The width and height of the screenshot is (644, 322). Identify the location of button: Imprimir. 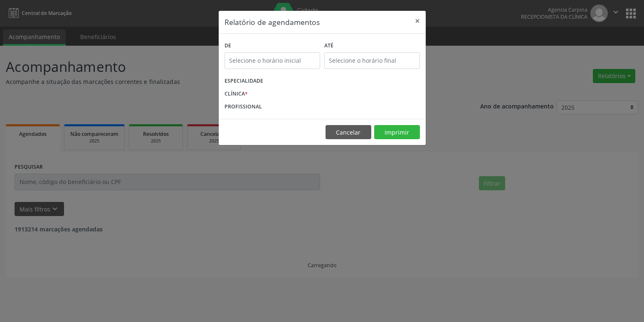
(397, 132).